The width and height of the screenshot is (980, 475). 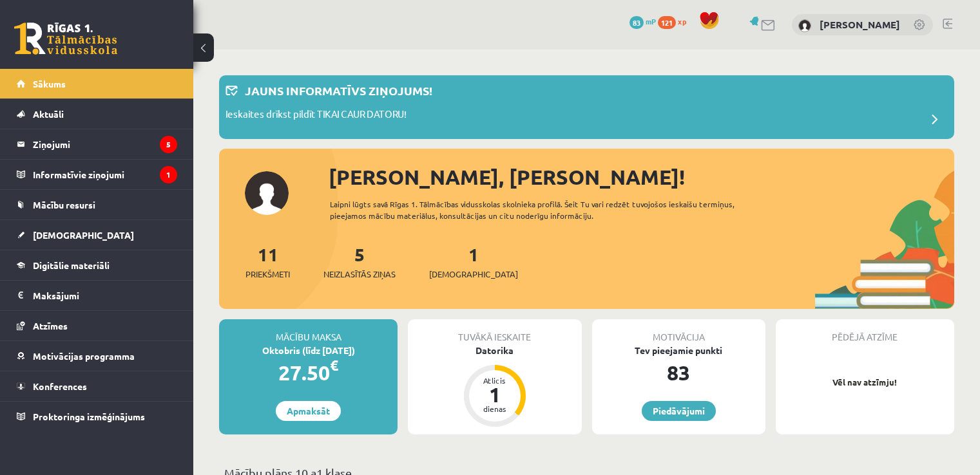 I want to click on i: 5, so click(x=169, y=144).